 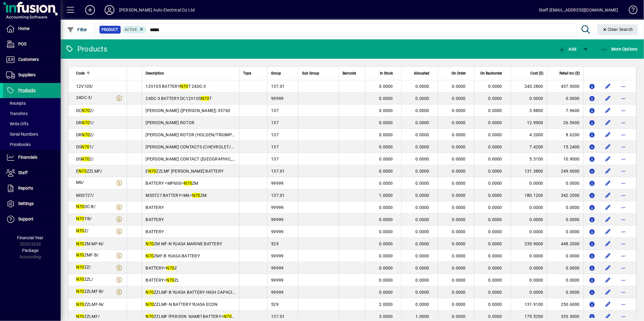 What do you see at coordinates (529, 171) in the screenshot?
I see `td: 131.3800` at bounding box center [529, 171].